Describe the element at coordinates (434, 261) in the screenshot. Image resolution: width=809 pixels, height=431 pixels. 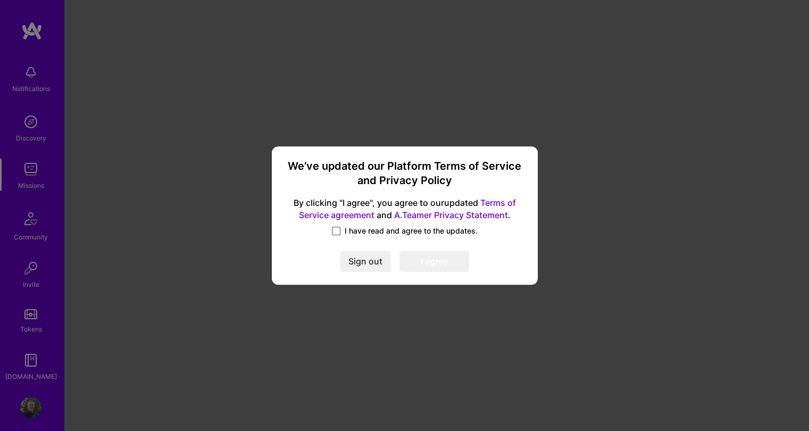
I see `button: I agree` at that location.